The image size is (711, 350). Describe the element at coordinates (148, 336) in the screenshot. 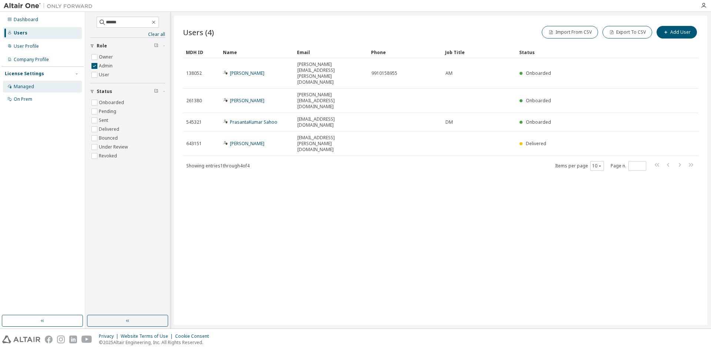

I see `div: Website Terms of Use` at that location.